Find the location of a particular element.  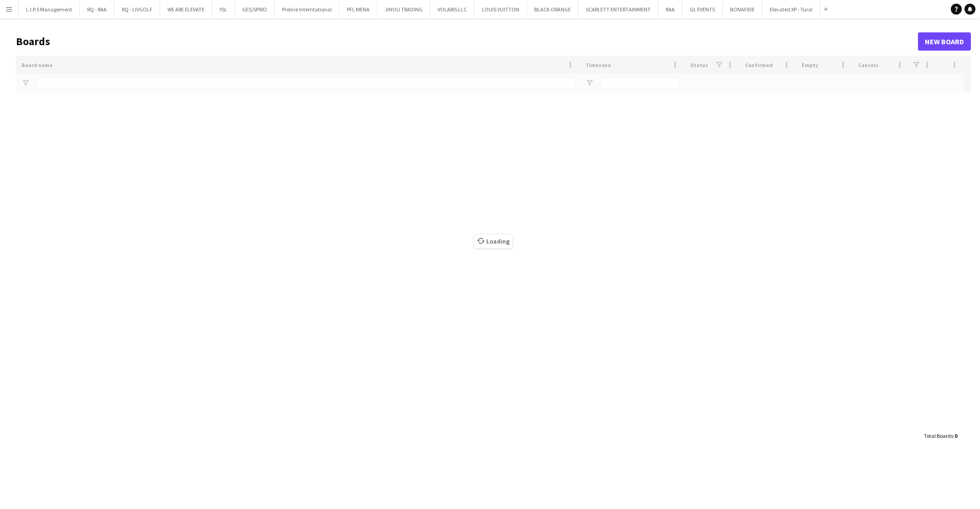

button: LOUIS VUITTON is located at coordinates (500, 9).